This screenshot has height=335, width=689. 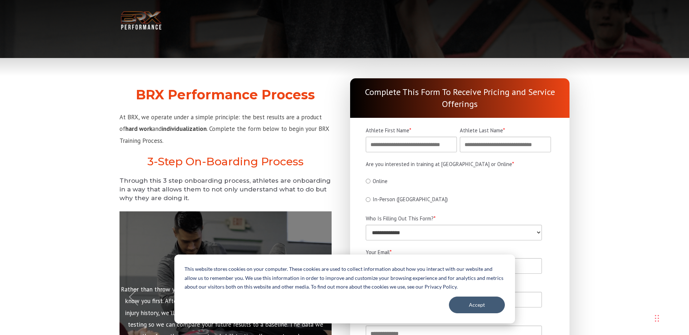 What do you see at coordinates (368, 181) in the screenshot?
I see `input: Online` at bounding box center [368, 181].